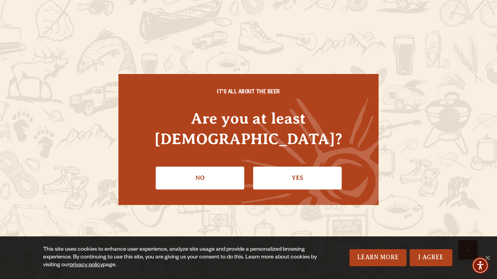 The height and width of the screenshot is (279, 497). What do you see at coordinates (431, 258) in the screenshot?
I see `a: I Agree` at bounding box center [431, 258].